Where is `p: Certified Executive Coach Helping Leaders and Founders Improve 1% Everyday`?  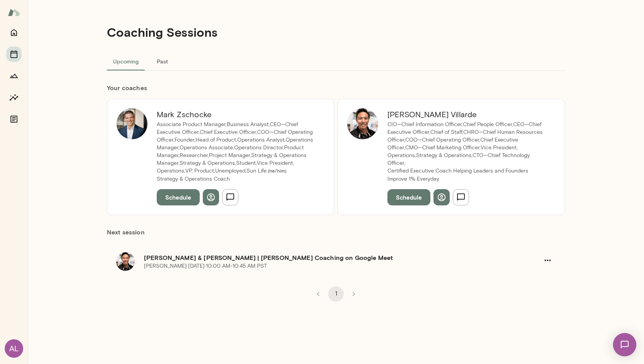
p: Certified Executive Coach Helping Leaders and Founders Improve 1% Everyday is located at coordinates (466, 175).